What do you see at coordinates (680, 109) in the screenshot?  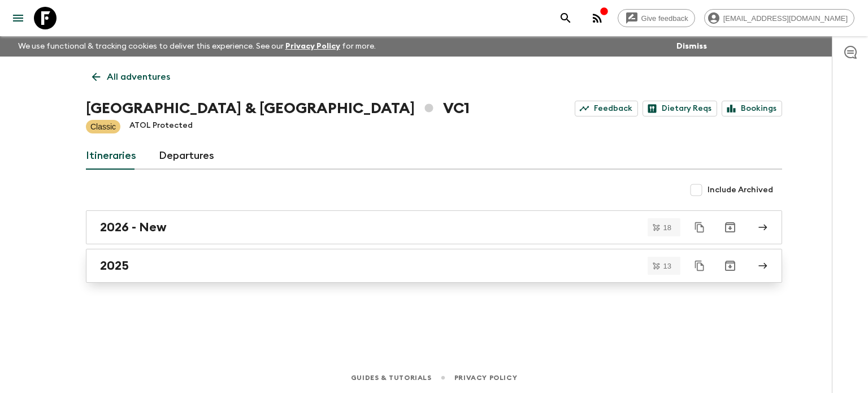 I see `a: Dietary Reqs` at bounding box center [680, 109].